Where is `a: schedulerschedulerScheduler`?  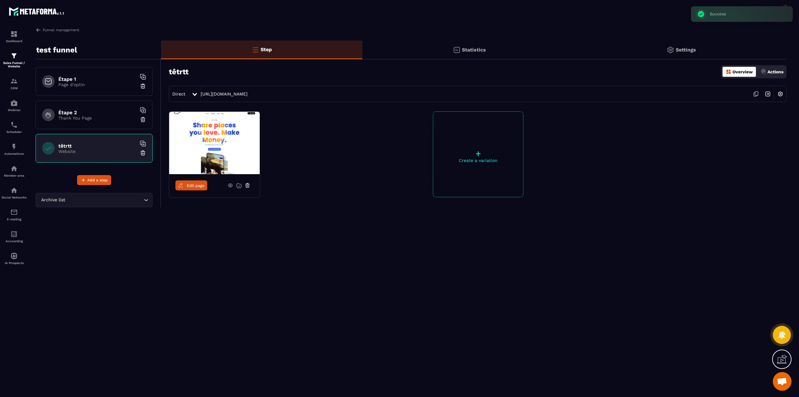
a: schedulerschedulerScheduler is located at coordinates (14, 127).